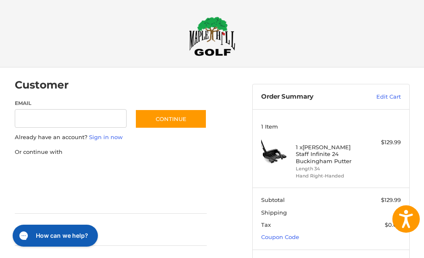  What do you see at coordinates (111, 137) in the screenshot?
I see `p: Already have an account?` at bounding box center [111, 137].